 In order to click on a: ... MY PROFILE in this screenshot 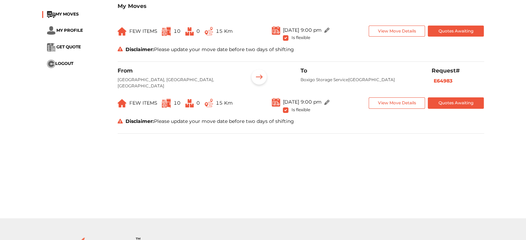, I will do `click(65, 30)`.